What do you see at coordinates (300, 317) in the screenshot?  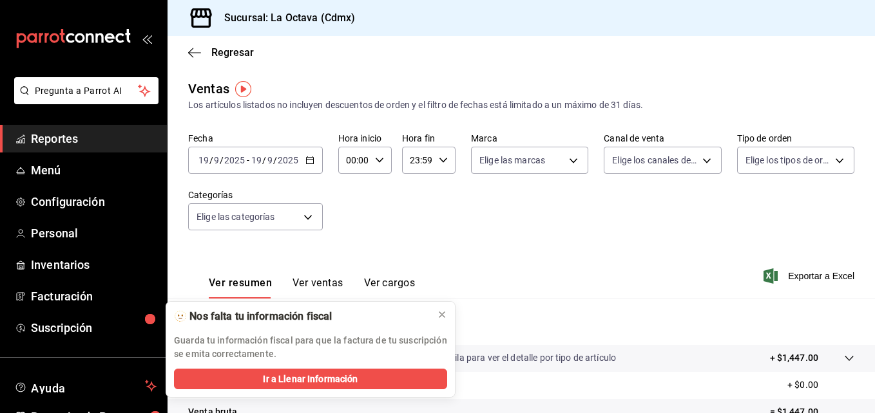 I see `div: 🫥 Nos falta tu información fiscal` at bounding box center [300, 317].